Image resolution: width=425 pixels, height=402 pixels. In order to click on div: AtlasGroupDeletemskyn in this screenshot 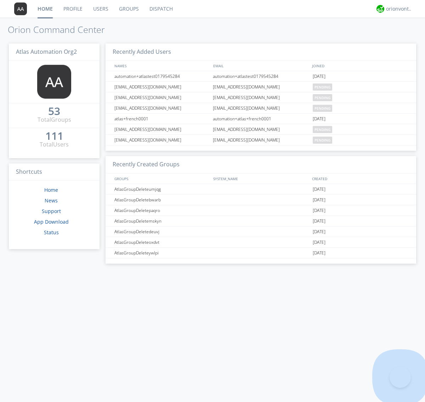, I will do `click(162, 221)`.